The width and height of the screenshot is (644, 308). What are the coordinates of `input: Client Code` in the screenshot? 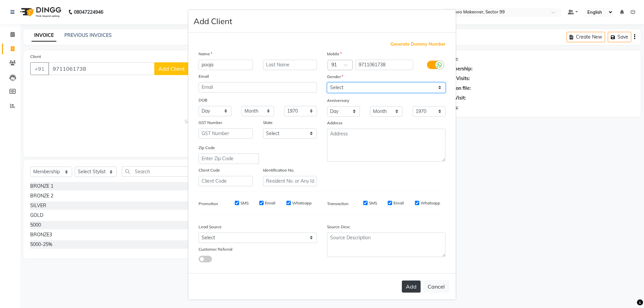 It's located at (226, 181).